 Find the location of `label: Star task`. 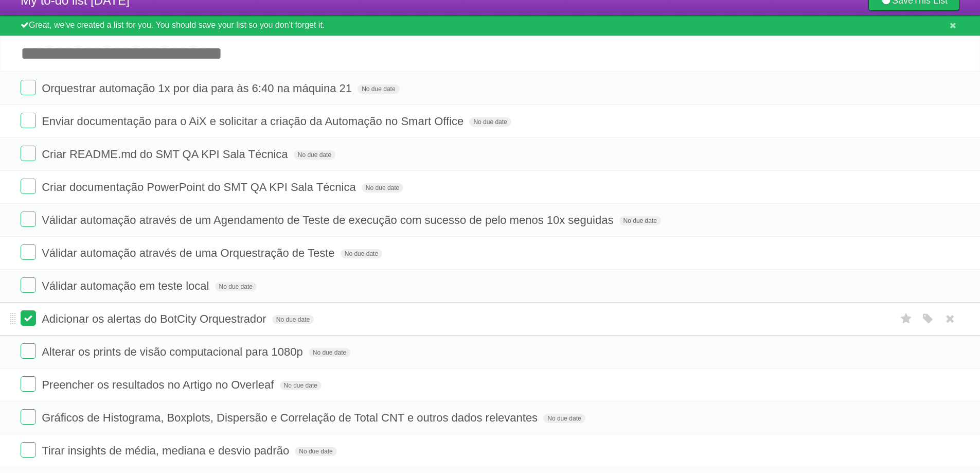

label: Star task is located at coordinates (907, 318).